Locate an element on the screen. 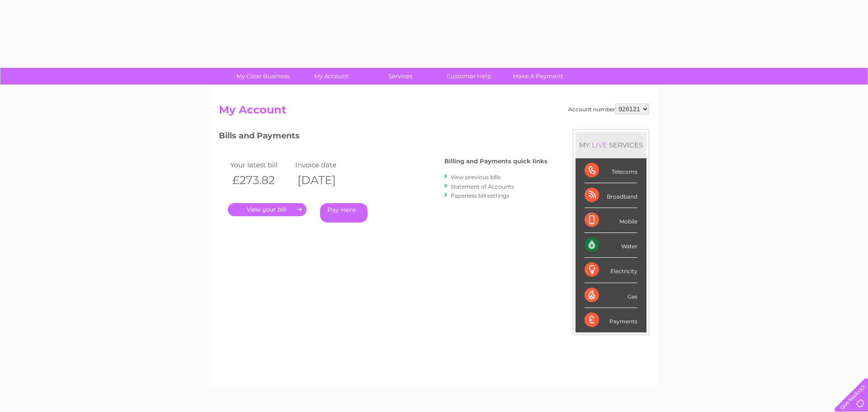  a: Make A Payment is located at coordinates (537, 76).